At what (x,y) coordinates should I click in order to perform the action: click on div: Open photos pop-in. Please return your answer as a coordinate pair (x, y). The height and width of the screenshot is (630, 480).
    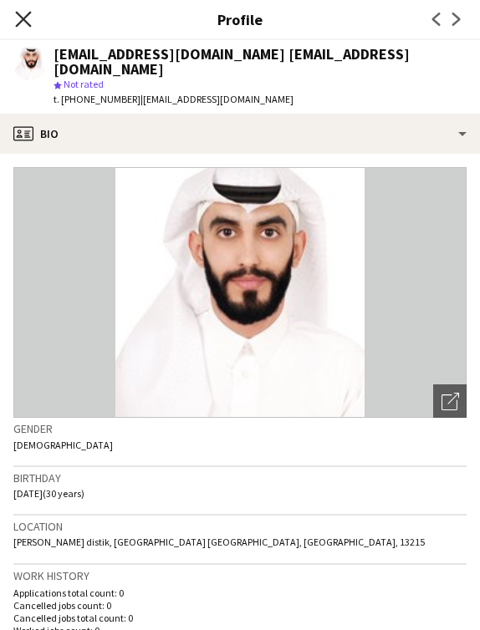
    Looking at the image, I should click on (450, 401).